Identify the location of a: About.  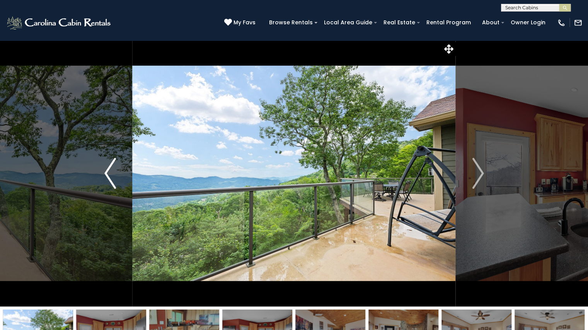
(490, 22).